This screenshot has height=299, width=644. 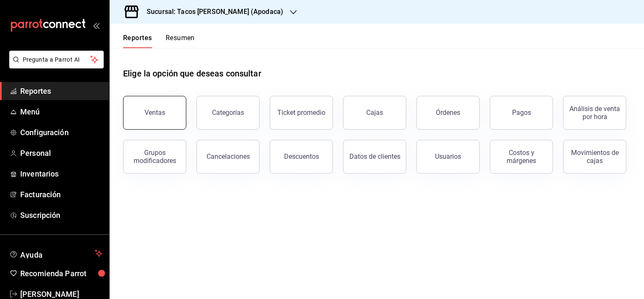 I want to click on a: Cajas, so click(x=374, y=112).